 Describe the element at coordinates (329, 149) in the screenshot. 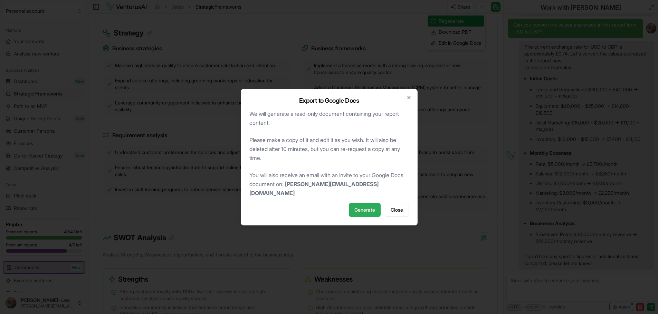

I see `p: Please make a copy of it and edit it as you wish. It will also be deleted after 10 minutes, but y...` at that location.